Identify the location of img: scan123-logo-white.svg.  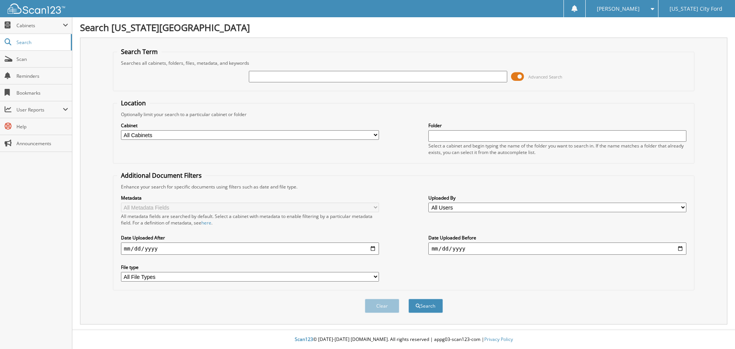
(36, 8).